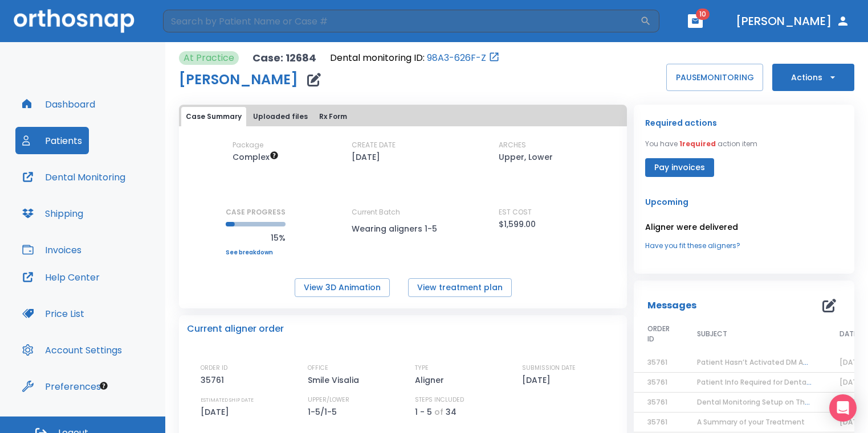 This screenshot has height=433, width=868. Describe the element at coordinates (235, 329) in the screenshot. I see `p: Current aligner order` at that location.